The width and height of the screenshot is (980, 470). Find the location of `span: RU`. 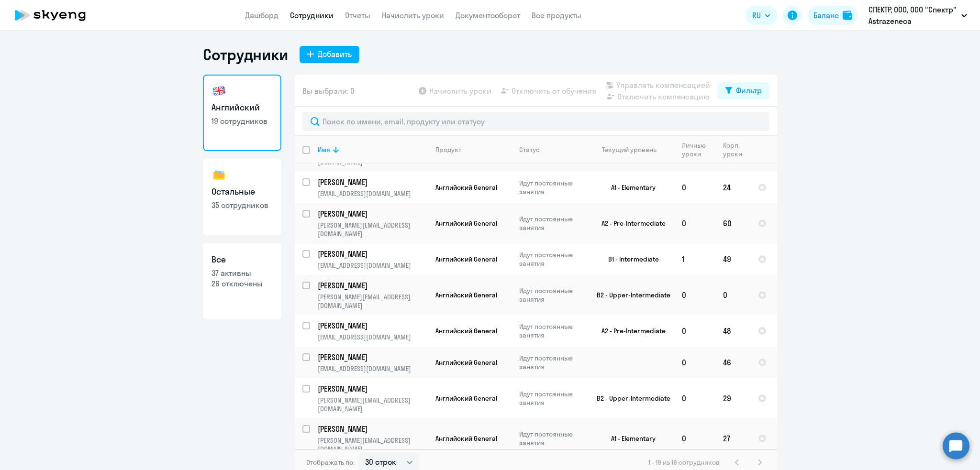

span: RU is located at coordinates (756, 16).